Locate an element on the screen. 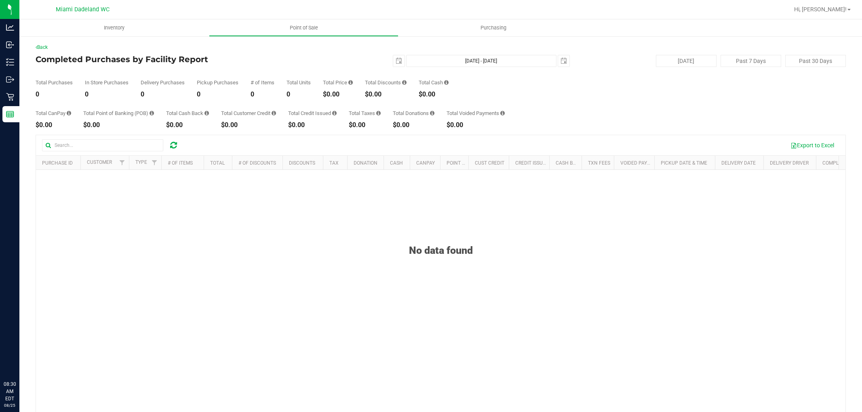  a: Txn Fees is located at coordinates (599, 163).